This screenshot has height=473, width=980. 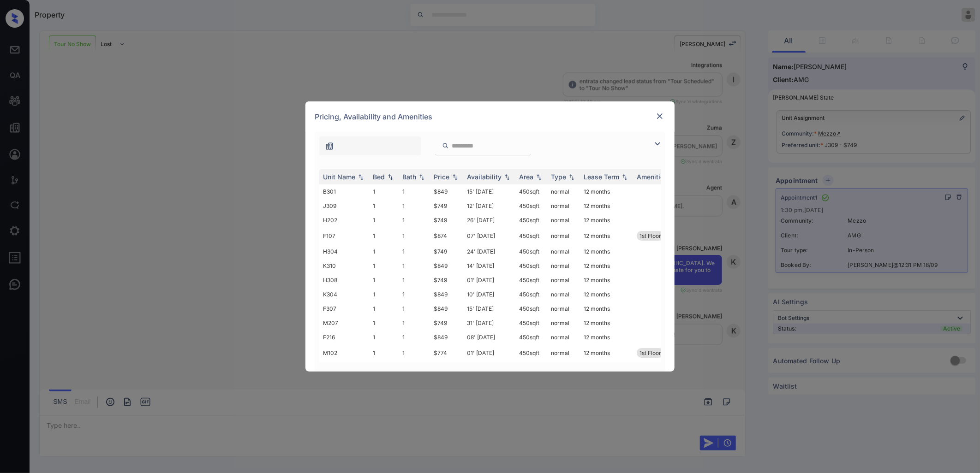 What do you see at coordinates (650, 353) in the screenshot?
I see `span: 1st Floor` at bounding box center [650, 353].